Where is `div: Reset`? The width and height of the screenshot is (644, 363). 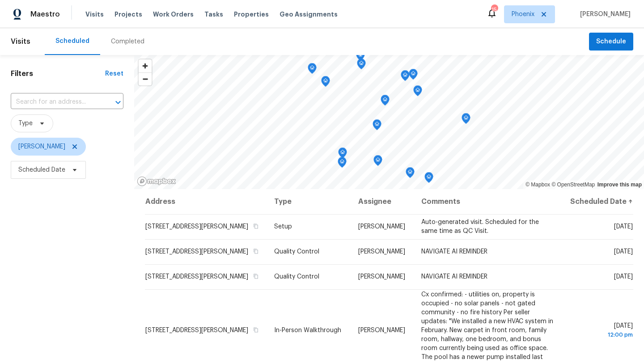
div: Reset is located at coordinates (114, 74).